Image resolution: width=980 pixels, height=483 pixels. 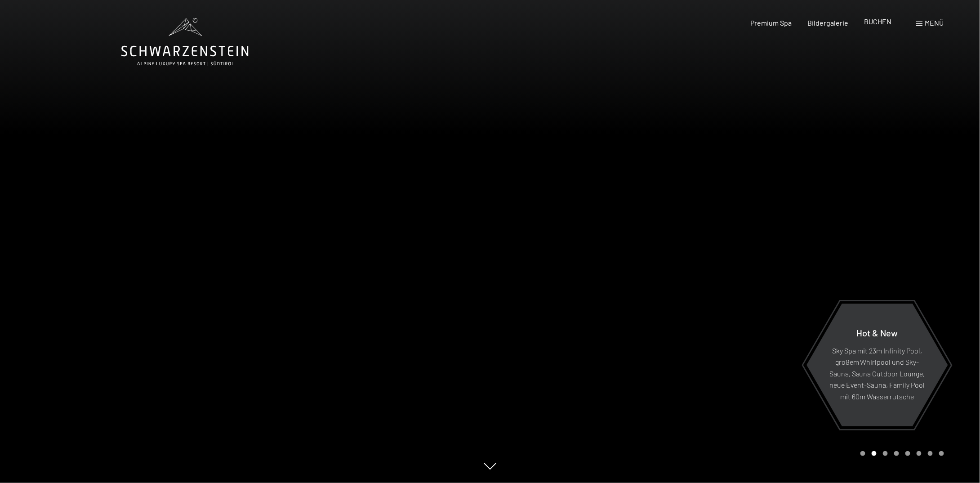 What do you see at coordinates (770, 23) in the screenshot?
I see `span: Premium Spa` at bounding box center [770, 23].